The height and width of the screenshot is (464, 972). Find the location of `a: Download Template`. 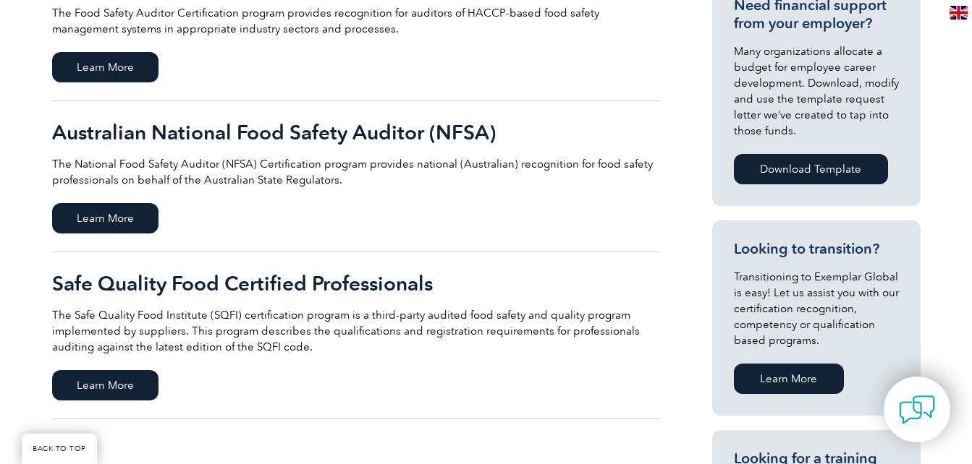

a: Download Template is located at coordinates (810, 169).